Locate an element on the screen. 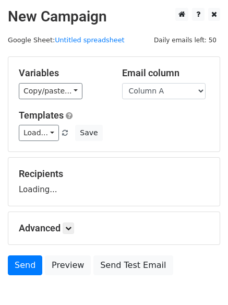  h2: New Campaign is located at coordinates (114, 17).